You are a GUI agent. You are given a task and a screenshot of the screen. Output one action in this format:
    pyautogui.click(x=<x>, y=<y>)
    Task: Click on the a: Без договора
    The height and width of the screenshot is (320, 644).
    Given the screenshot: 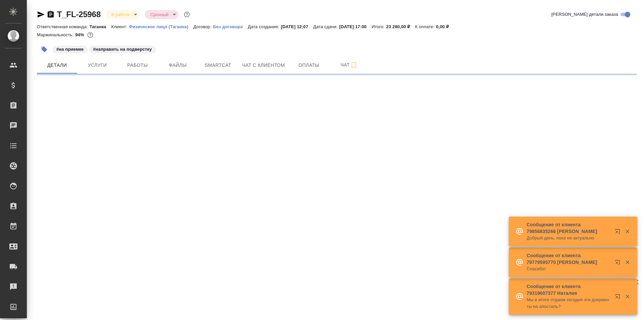 What is the action you would take?
    pyautogui.click(x=230, y=26)
    